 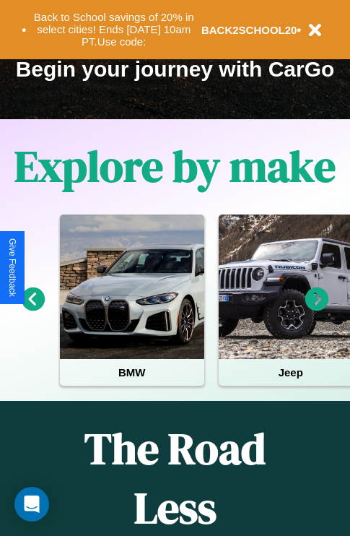 I want to click on div: Give Feedback, so click(x=12, y=267).